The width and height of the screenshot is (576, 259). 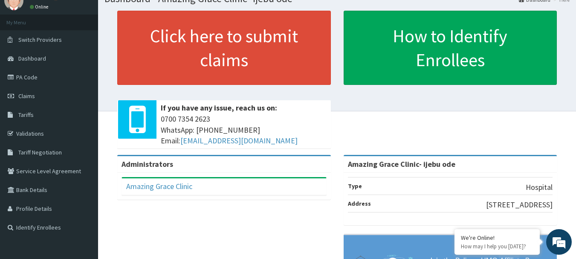 I want to click on span: Switch Providers, so click(x=40, y=40).